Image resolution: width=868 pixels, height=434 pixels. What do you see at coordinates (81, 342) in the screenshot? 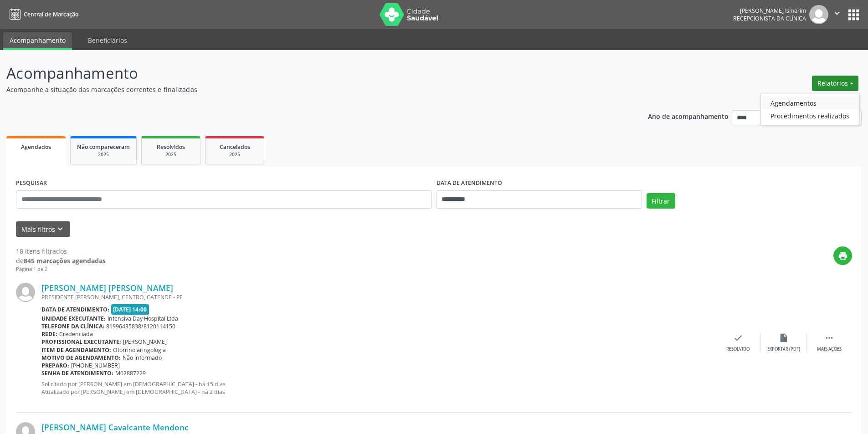
I see `b: Profissional executante:` at bounding box center [81, 342].